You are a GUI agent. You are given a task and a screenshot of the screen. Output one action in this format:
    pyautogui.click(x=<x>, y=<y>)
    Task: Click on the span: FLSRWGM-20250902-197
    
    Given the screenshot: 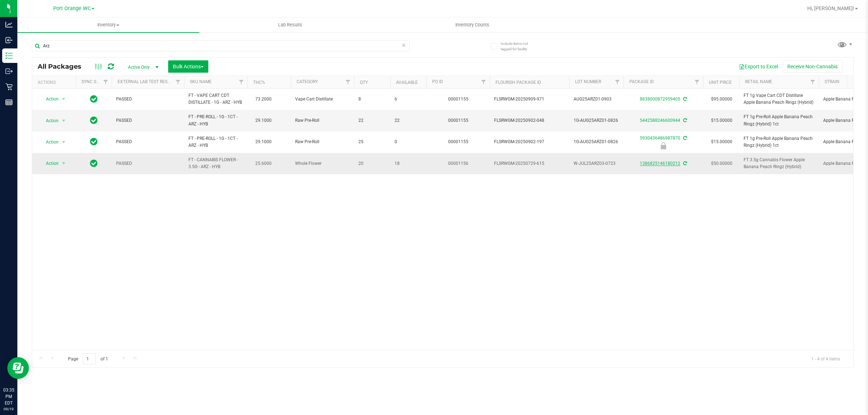 What is the action you would take?
    pyautogui.click(x=529, y=142)
    